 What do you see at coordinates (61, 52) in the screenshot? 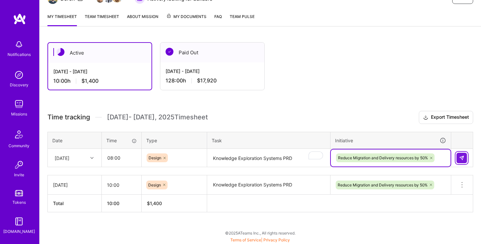
I see `img: Active` at bounding box center [61, 52].